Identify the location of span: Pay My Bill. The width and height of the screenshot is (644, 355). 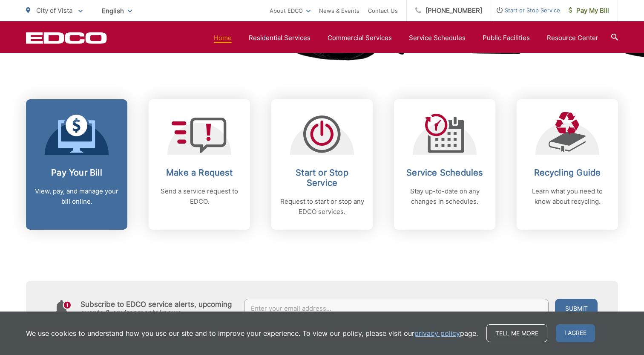
(589, 11).